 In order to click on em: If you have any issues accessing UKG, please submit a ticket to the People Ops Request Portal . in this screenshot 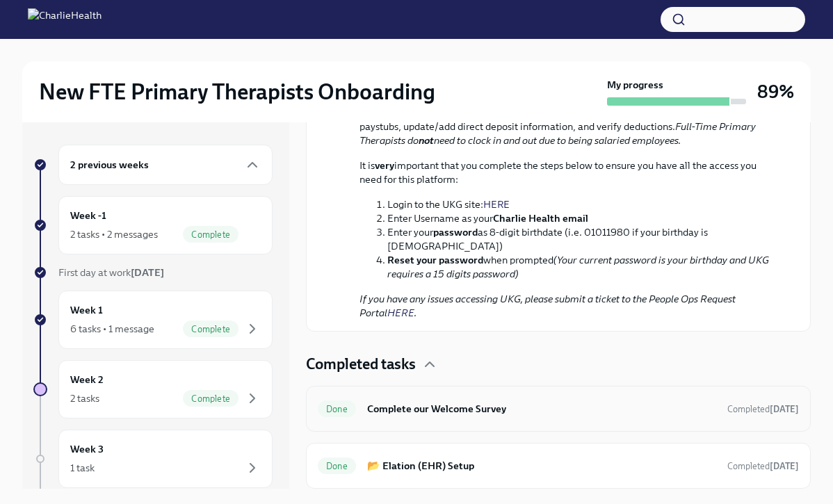, I will do `click(548, 306)`.